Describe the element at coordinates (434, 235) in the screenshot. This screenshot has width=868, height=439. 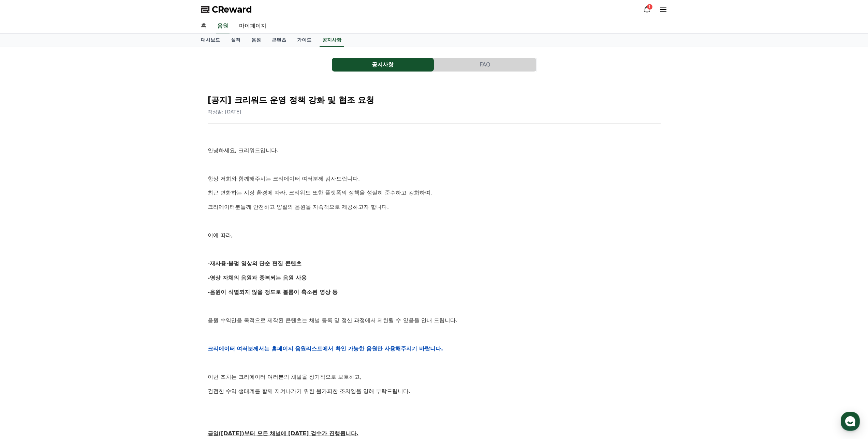
I see `p: 이에 따라,` at that location.